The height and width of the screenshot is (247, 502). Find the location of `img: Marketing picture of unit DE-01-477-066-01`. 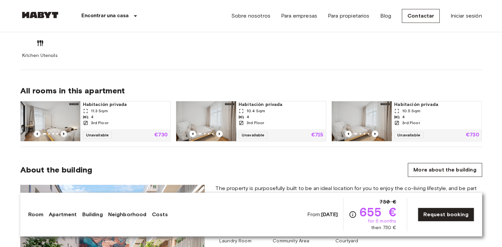

img: Marketing picture of unit DE-01-477-066-01 is located at coordinates (361, 121).